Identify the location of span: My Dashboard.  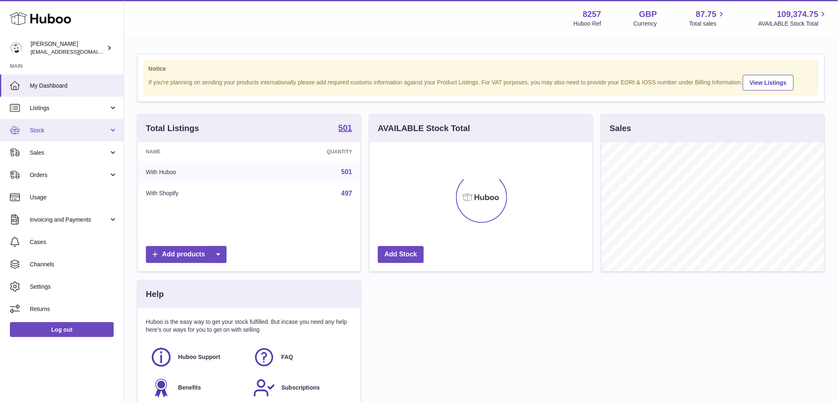
(74, 86).